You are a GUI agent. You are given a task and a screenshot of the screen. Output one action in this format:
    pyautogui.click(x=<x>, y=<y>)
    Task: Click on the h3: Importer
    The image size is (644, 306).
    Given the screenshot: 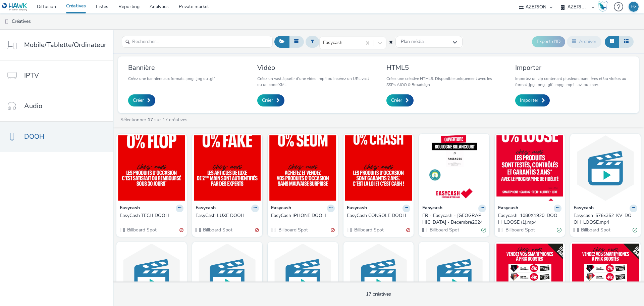 What is the action you would take?
    pyautogui.click(x=572, y=67)
    